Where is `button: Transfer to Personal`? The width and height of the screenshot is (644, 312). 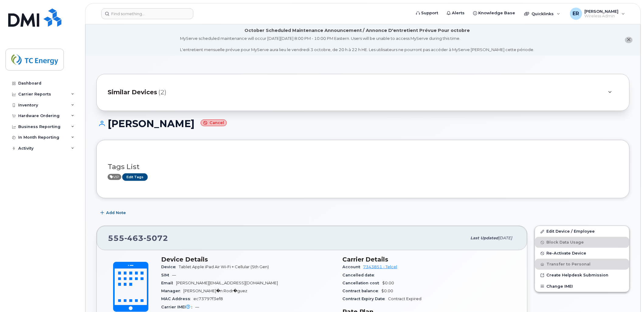
button: Transfer to Personal is located at coordinates (582, 264).